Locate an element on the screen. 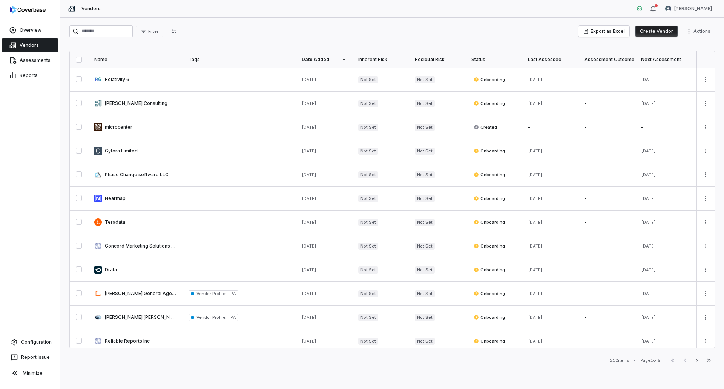 The image size is (724, 389). div: Tags is located at coordinates (239, 60).